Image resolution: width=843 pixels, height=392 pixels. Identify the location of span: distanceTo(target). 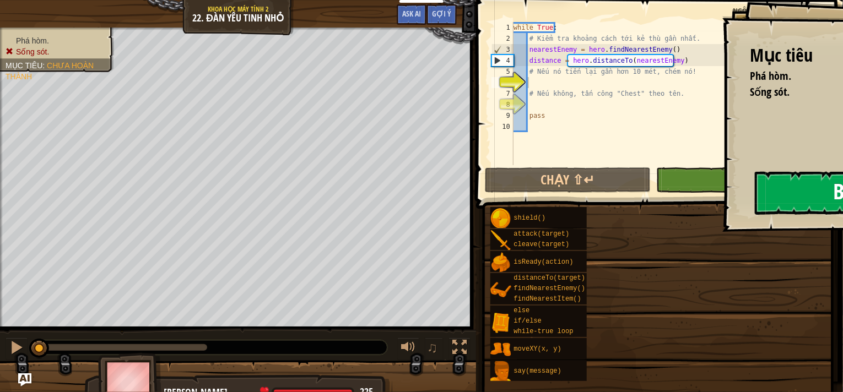
(550, 278).